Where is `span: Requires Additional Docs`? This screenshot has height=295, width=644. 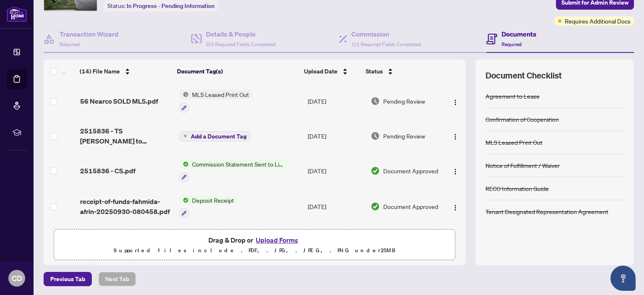
span: Requires Additional Docs is located at coordinates (597, 21).